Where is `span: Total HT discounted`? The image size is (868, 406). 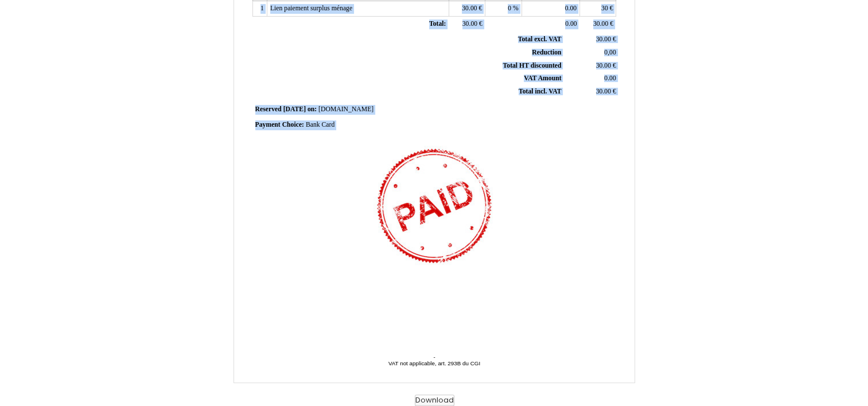
span: Total HT discounted is located at coordinates (532, 65).